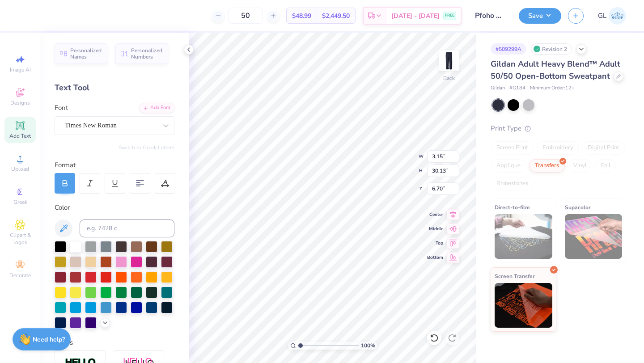 This screenshot has height=363, width=644. I want to click on span: Add Text, so click(20, 136).